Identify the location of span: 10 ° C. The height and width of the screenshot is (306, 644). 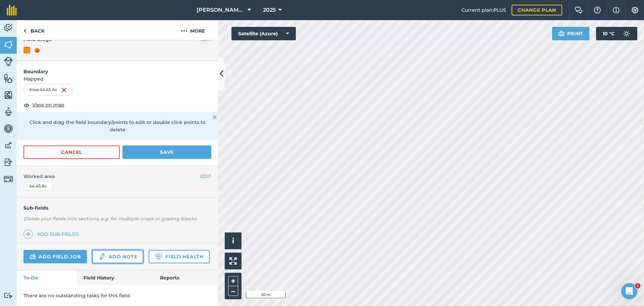
(609, 34).